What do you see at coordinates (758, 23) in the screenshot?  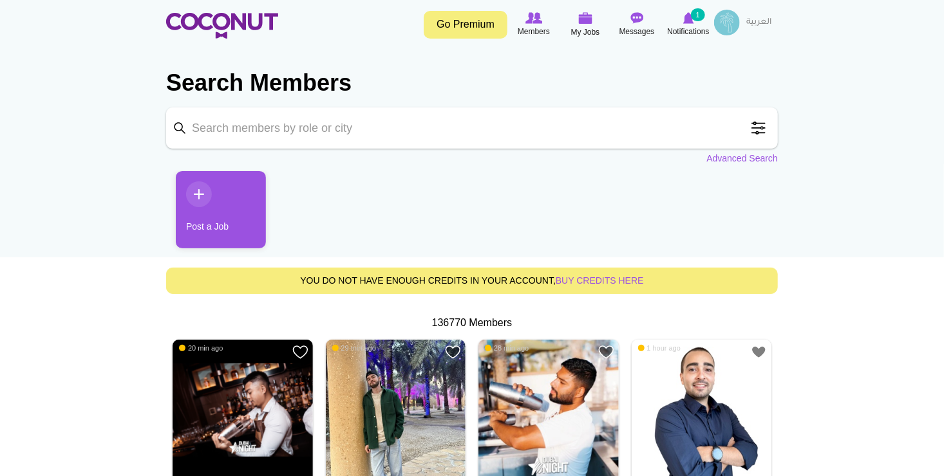 I see `a: العربية` at bounding box center [758, 23].